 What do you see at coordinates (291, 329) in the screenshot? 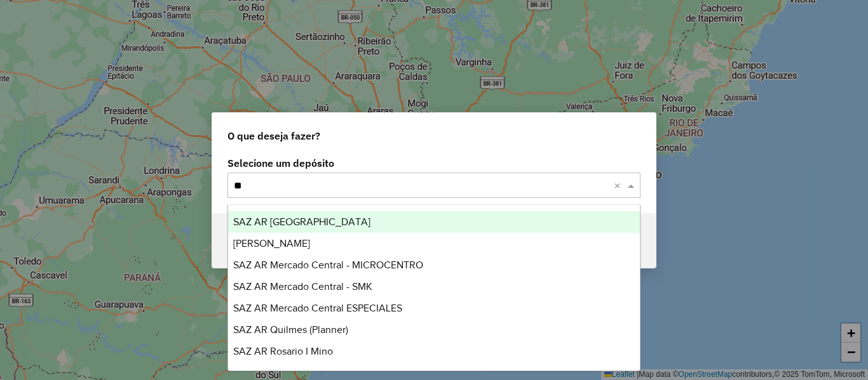
I see `span: SAZ AR Quilmes (Planner)` at bounding box center [291, 329].